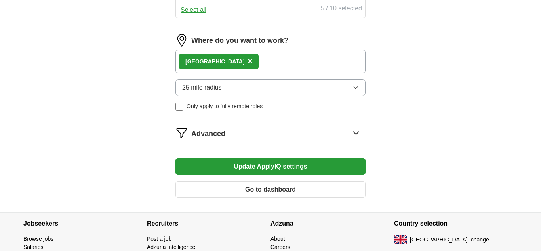  What do you see at coordinates (182, 133) in the screenshot?
I see `img: filter` at bounding box center [182, 133].